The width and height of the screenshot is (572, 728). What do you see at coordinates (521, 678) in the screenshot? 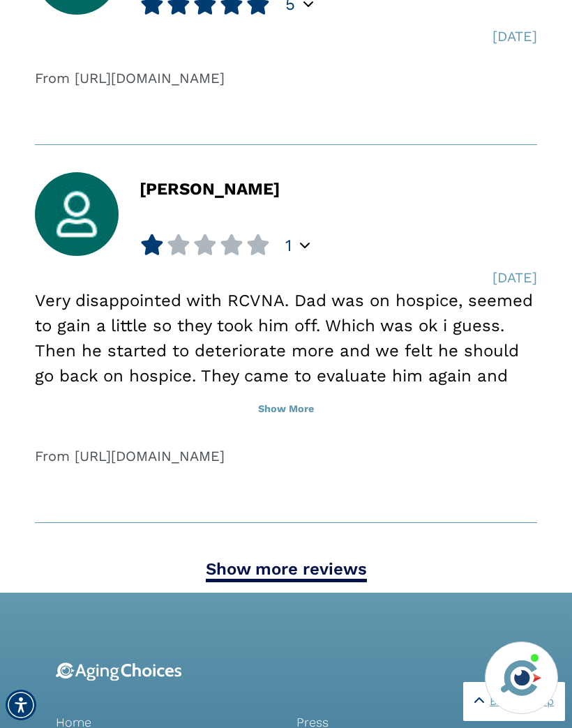
I see `img: avatar` at bounding box center [521, 678].